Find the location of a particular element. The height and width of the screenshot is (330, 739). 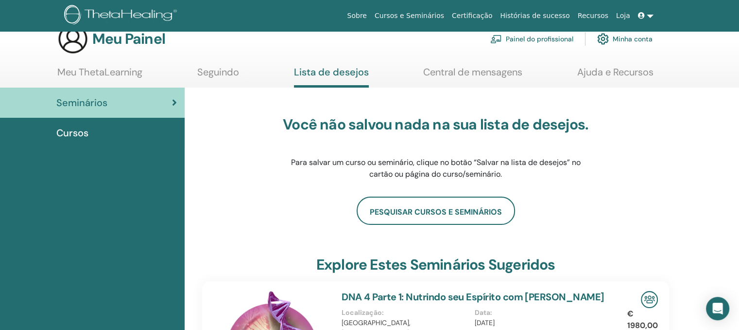

font: Data is located at coordinates (483, 312).